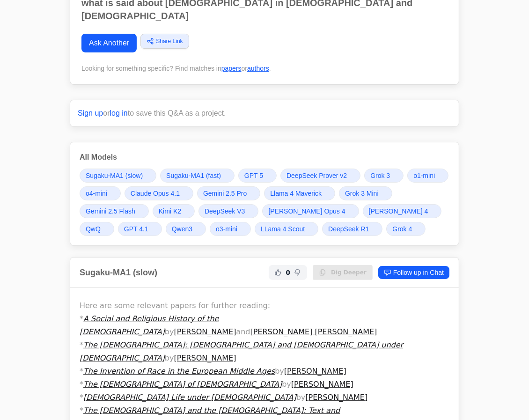  I want to click on span: DeepSeek V3, so click(224, 211).